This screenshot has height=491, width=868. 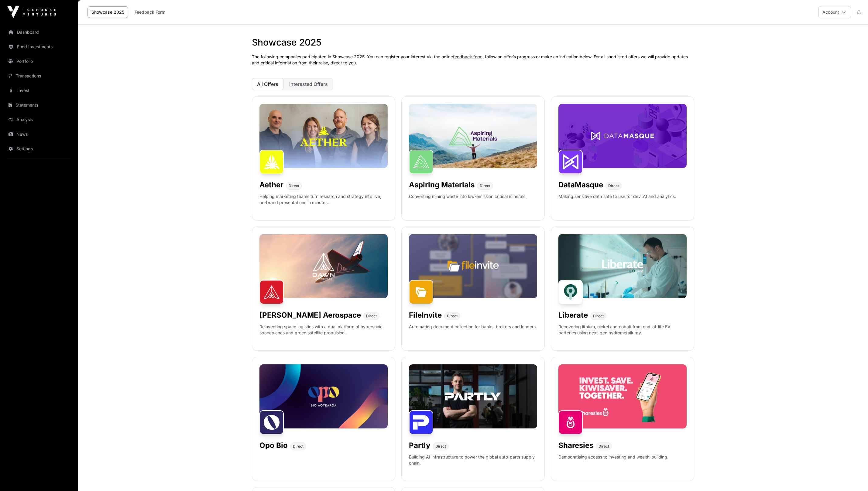 What do you see at coordinates (623, 334) in the screenshot?
I see `p: Recovering lithium, nickel and cobalt from end-of-life EV batteries using next-gen hydrometallurgy.` at bounding box center [623, 334].